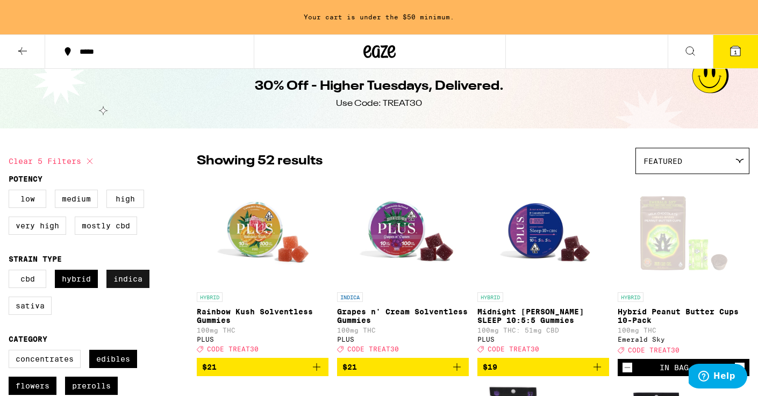 The image size is (758, 396). I want to click on label: Concentrates, so click(45, 359).